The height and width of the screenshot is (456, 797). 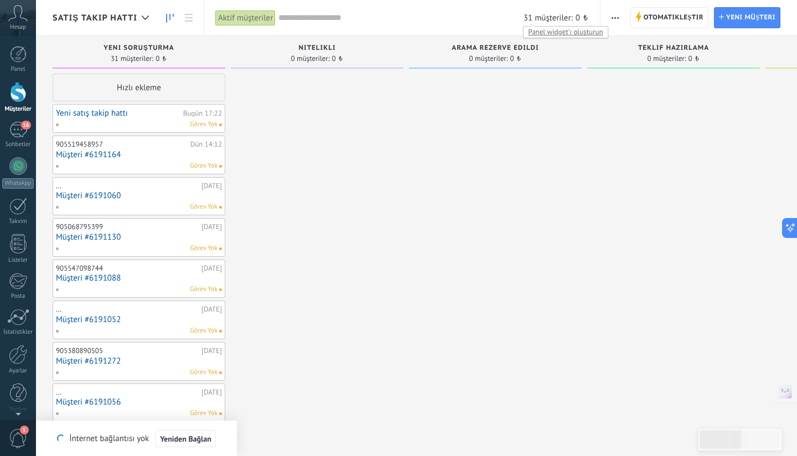 I want to click on span: Panel widget'ı oluşturun, so click(x=565, y=32).